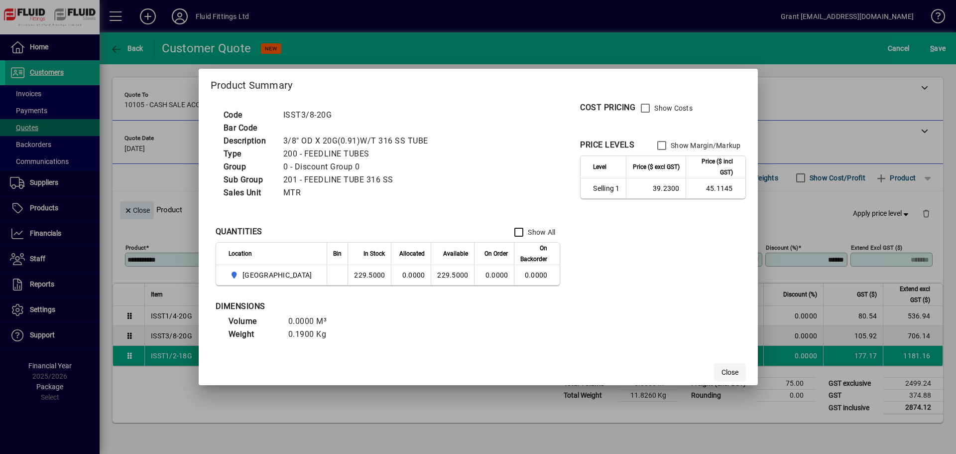 Image resolution: width=956 pixels, height=454 pixels. I want to click on td: 201 - FEEDLINE TUBE 316 SS, so click(359, 180).